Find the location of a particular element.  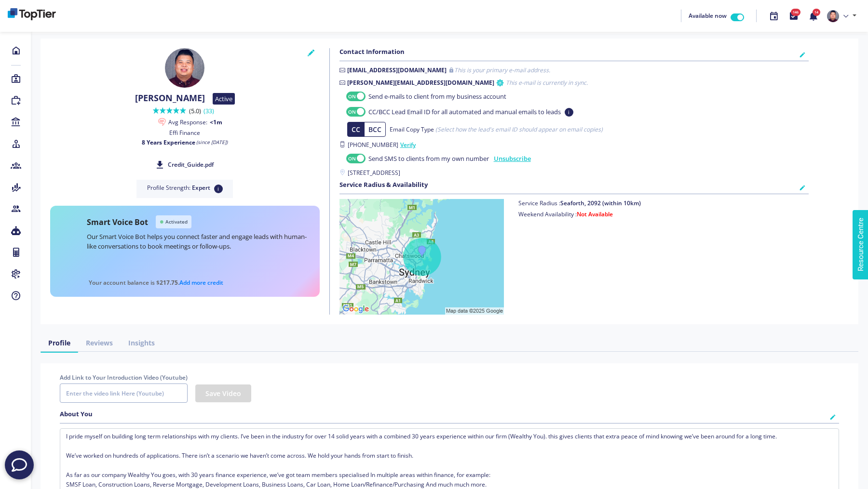

div: Your account balance is $ . is located at coordinates (154, 283).